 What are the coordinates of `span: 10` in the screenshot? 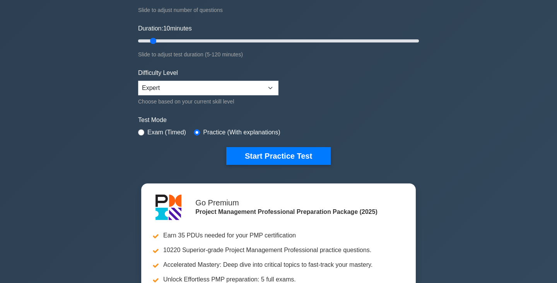 It's located at (167, 28).